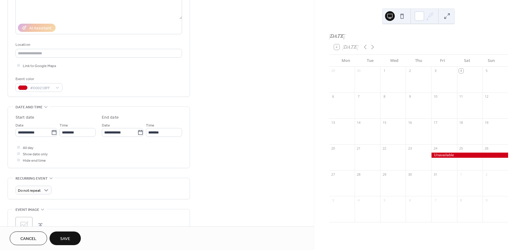  Describe the element at coordinates (359, 149) in the screenshot. I see `div: 21` at that location.